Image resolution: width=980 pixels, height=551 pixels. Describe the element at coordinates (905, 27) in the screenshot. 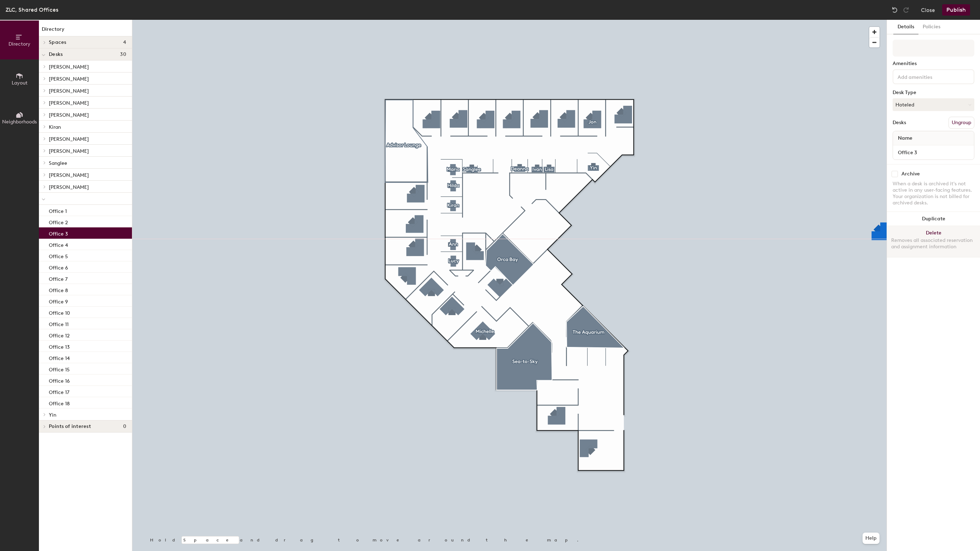

I see `button: Details` at that location.